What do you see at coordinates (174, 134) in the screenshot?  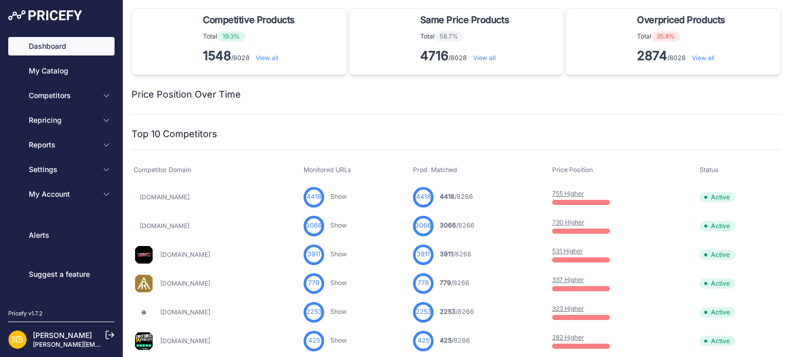 I see `h2: Top 10 Competitors` at bounding box center [174, 134].